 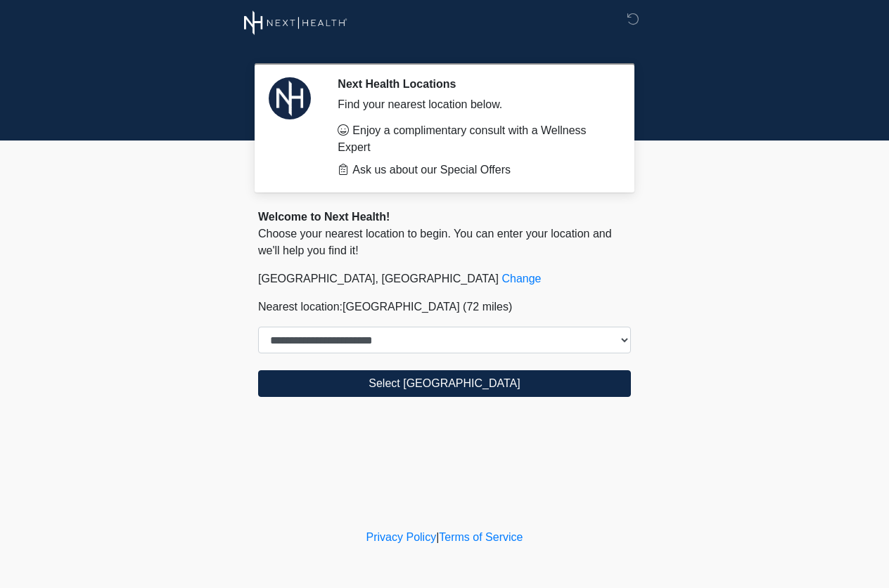 What do you see at coordinates (290, 98) in the screenshot?
I see `img: Agent Avatar` at bounding box center [290, 98].